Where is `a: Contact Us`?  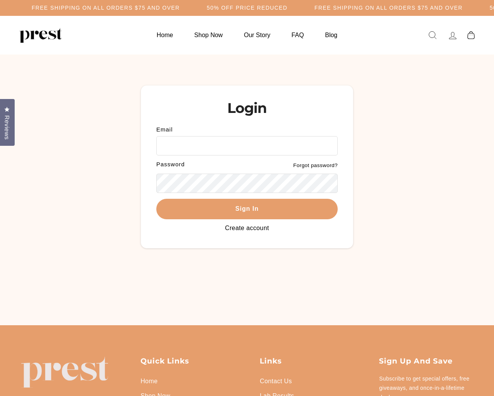 a: Contact Us is located at coordinates (276, 381).